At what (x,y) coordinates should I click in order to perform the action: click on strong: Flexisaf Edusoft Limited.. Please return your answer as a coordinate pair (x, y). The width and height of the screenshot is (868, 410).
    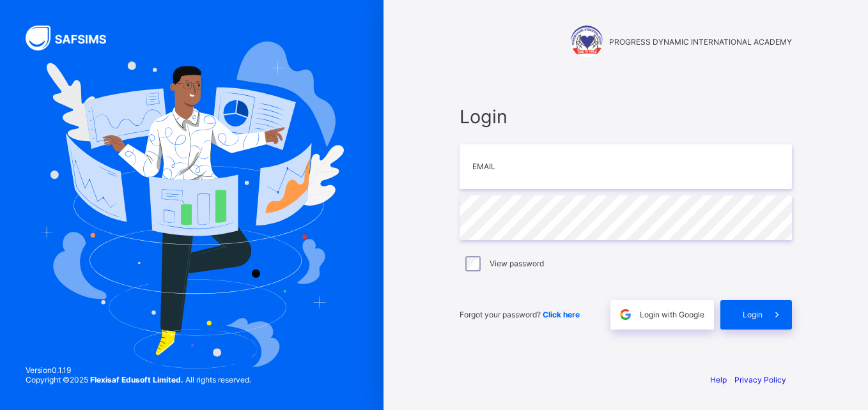
    Looking at the image, I should click on (136, 379).